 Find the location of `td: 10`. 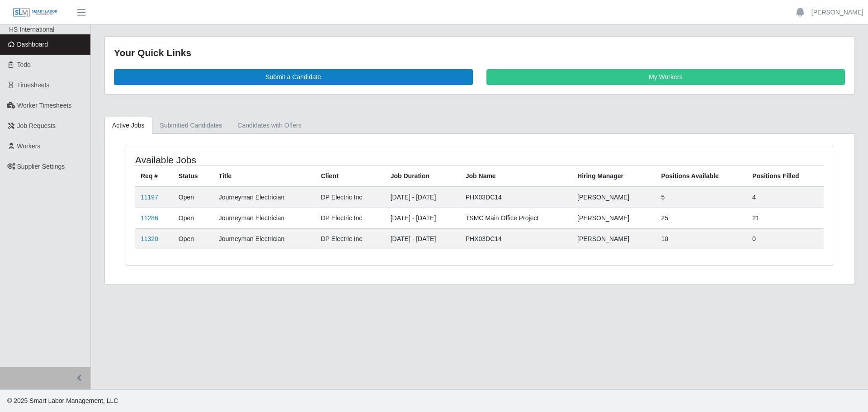

td: 10 is located at coordinates (702, 238).